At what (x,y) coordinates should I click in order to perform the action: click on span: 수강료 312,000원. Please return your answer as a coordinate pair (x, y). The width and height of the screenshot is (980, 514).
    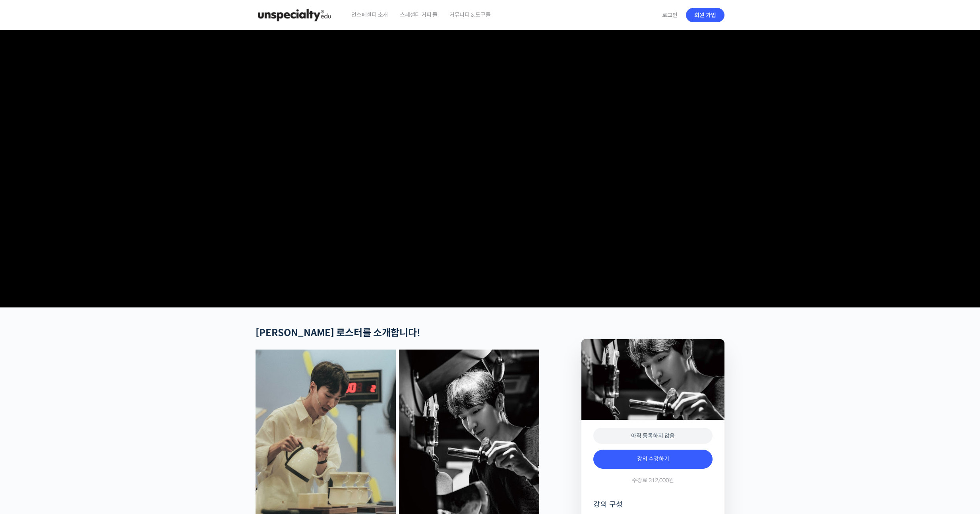
    Looking at the image, I should click on (653, 480).